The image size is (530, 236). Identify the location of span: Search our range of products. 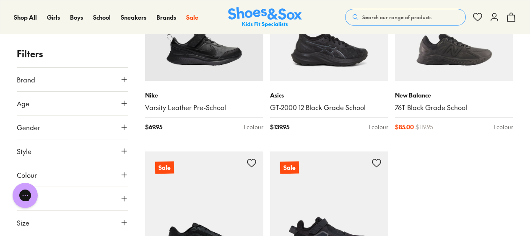
(396, 17).